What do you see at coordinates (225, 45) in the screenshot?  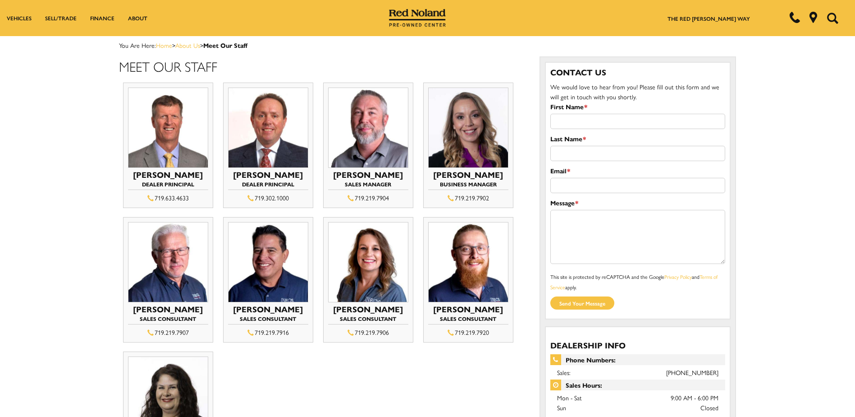 I see `strong: Meet Our Staff` at bounding box center [225, 45].